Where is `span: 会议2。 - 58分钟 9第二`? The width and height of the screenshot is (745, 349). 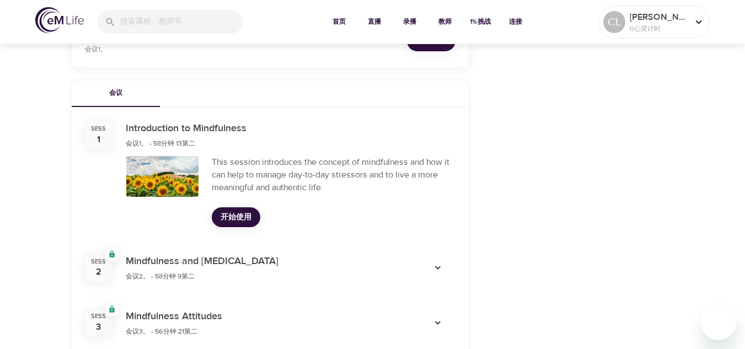
span: 会议2。 - 58分钟 9第二 is located at coordinates (160, 276).